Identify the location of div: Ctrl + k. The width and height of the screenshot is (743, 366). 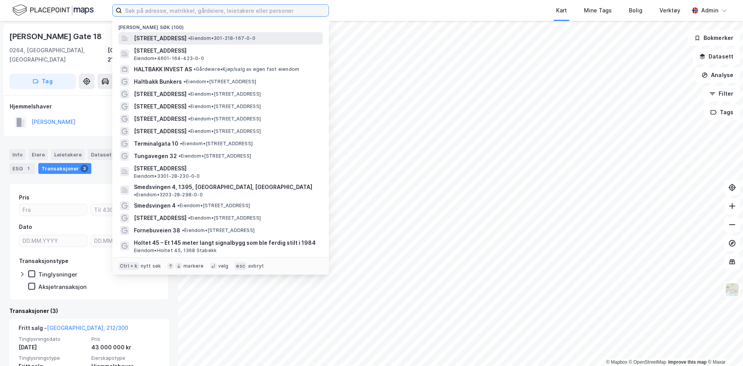
(129, 266).